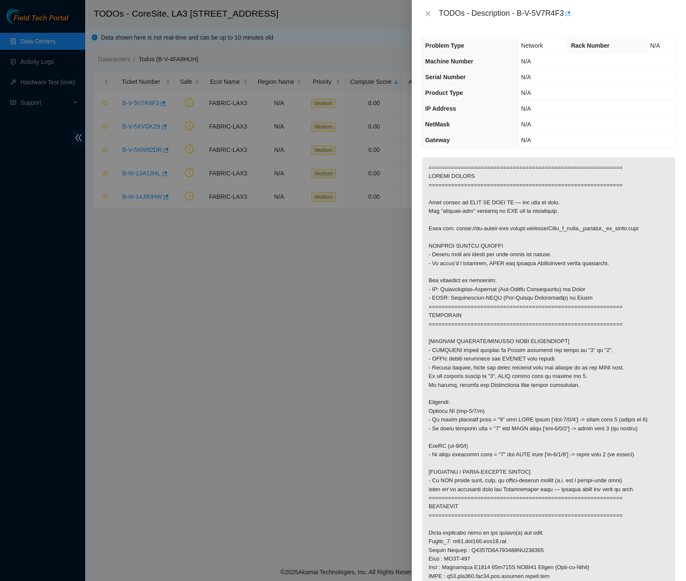  I want to click on span: Rack Number, so click(590, 46).